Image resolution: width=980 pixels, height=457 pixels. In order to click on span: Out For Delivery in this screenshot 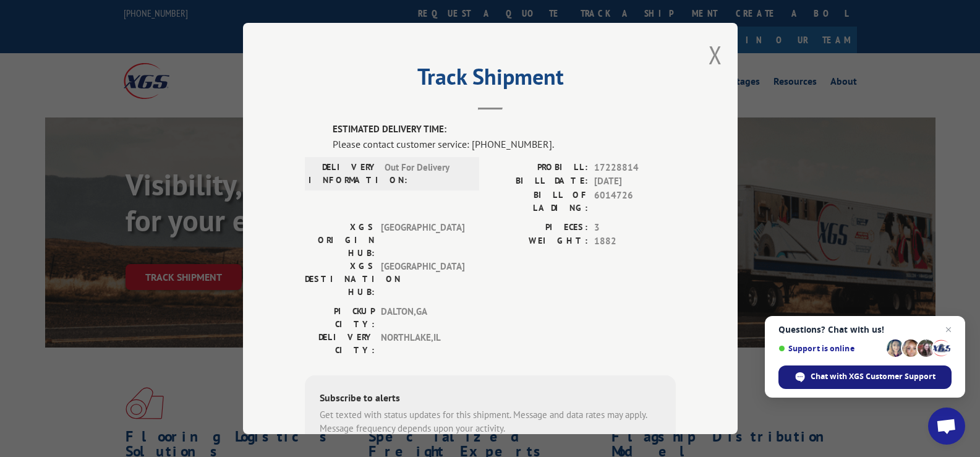, I will do `click(426, 174)`.